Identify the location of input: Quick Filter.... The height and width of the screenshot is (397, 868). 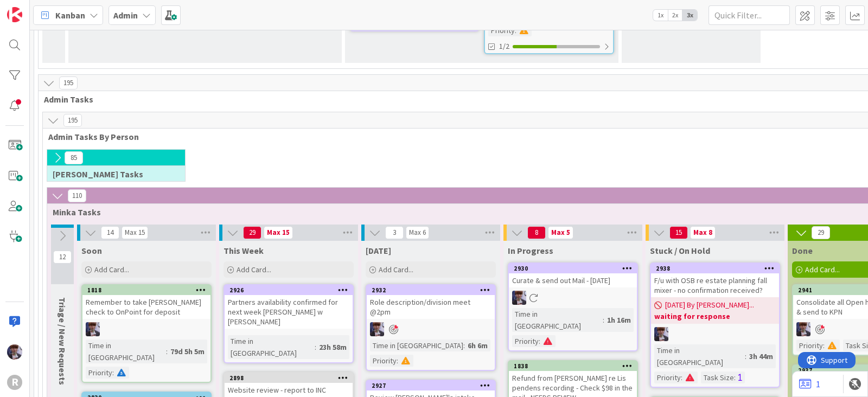
(749, 15).